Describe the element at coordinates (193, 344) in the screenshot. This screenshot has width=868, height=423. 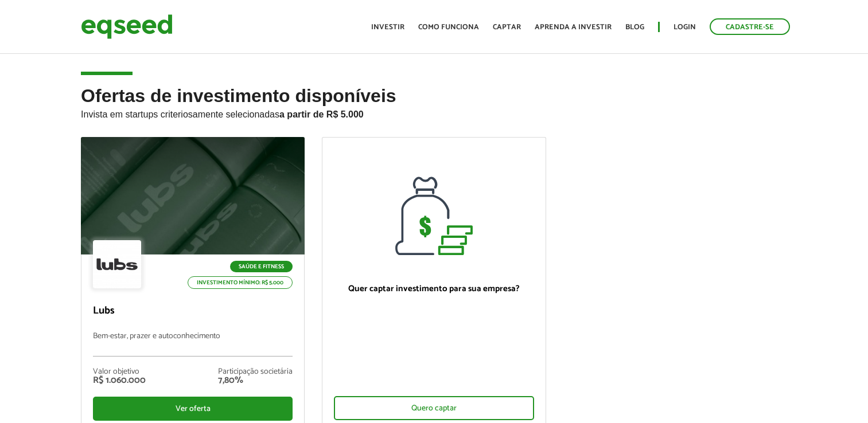
I see `p: Bem-estar, prazer e autoconhecimento` at that location.